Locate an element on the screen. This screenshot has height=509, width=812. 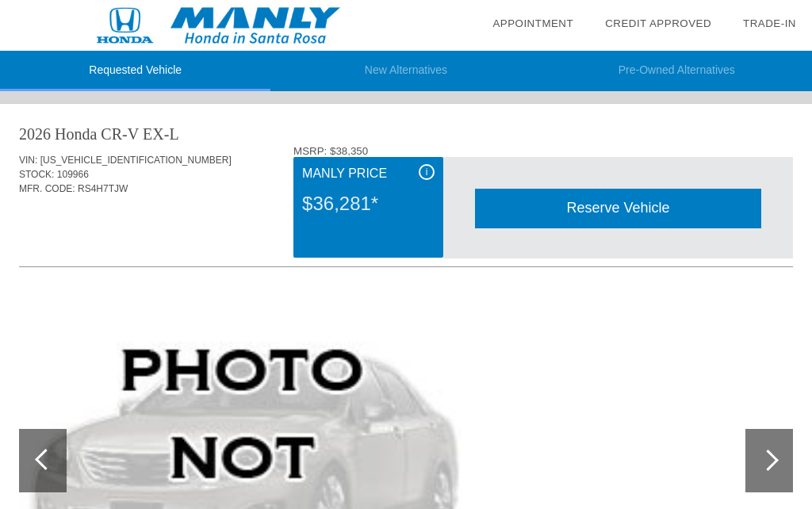
span: i is located at coordinates (426, 172).